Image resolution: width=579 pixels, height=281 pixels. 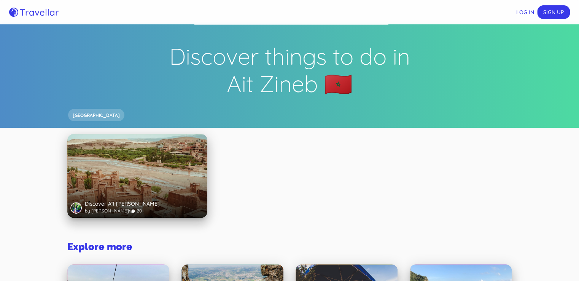 I want to click on h3: Explore more, so click(x=100, y=247).